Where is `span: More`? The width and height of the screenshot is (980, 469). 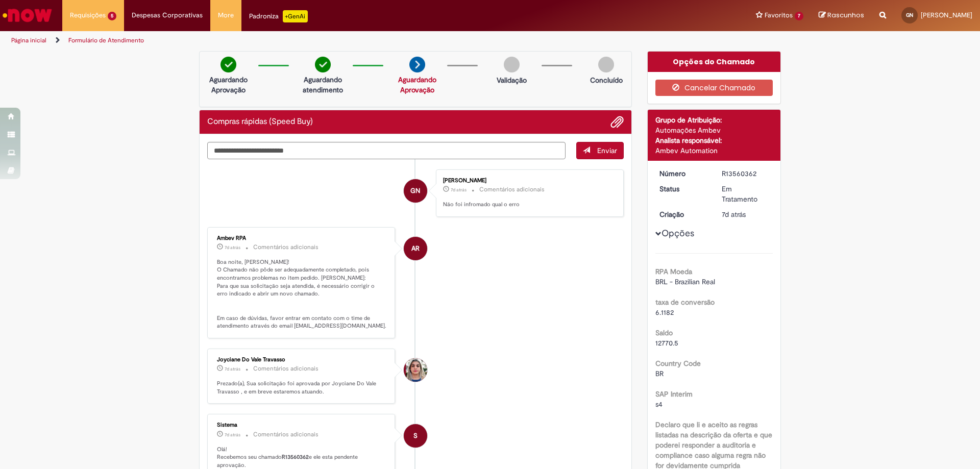 span: More is located at coordinates (226, 16).